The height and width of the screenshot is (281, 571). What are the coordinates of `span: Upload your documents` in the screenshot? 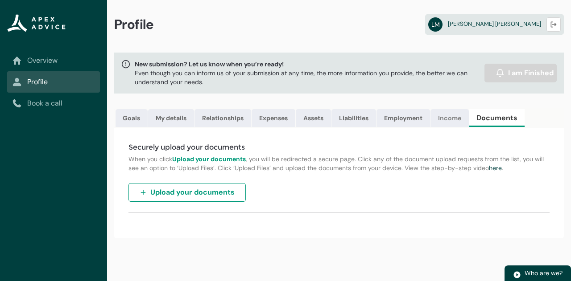 It's located at (192, 193).